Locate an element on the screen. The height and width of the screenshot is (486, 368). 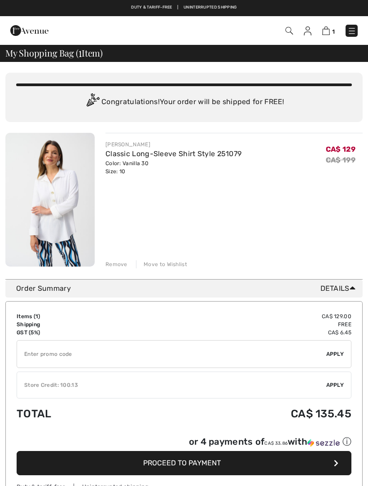
td: Free is located at coordinates (245, 324).